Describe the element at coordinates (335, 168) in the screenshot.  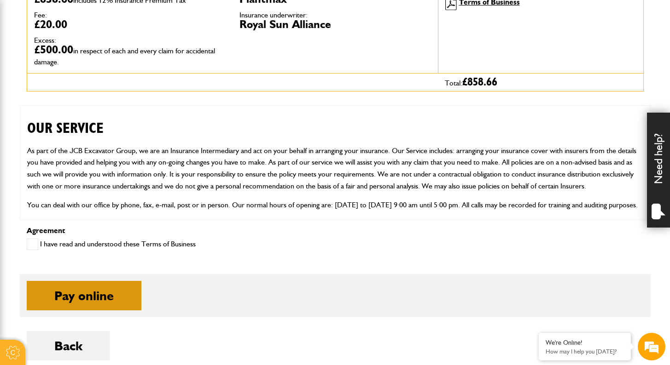
I see `p: As part of the JCB Excavator Group, we are an Insurance Intermediary and act on your behalf in ar...` at that location.